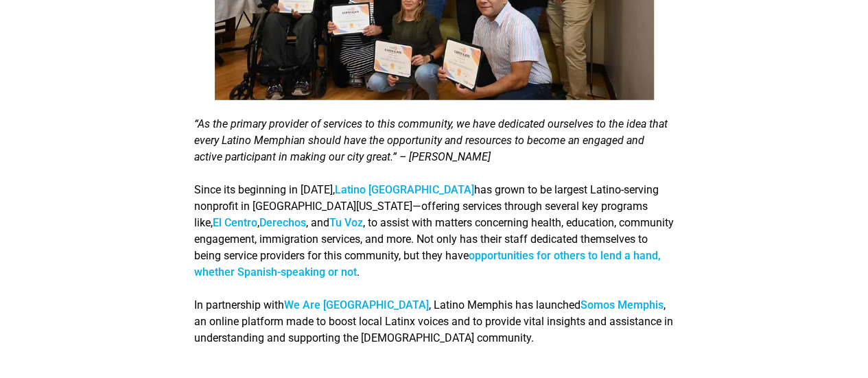 This screenshot has width=868, height=378. What do you see at coordinates (622, 305) in the screenshot?
I see `a: Somos Memphis` at bounding box center [622, 305].